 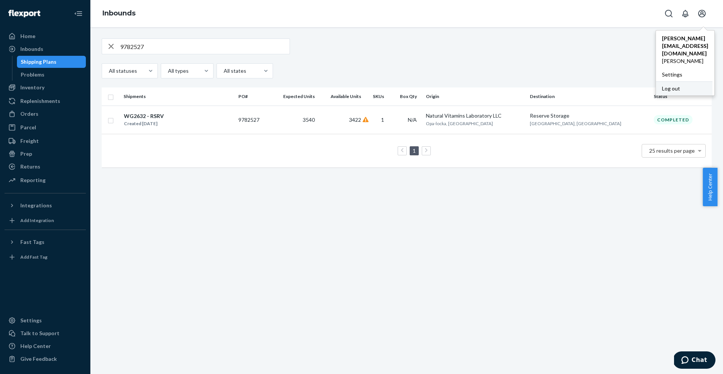 I want to click on div: Reporting, so click(x=33, y=180).